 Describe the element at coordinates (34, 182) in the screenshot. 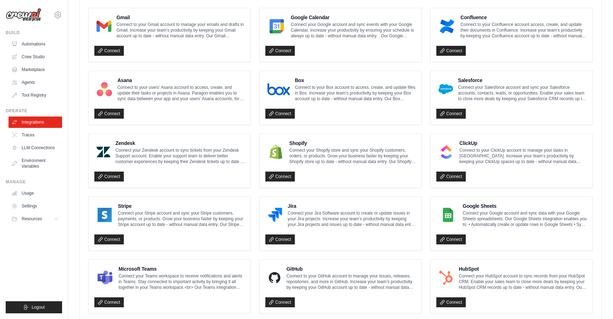

I see `div: Manage` at that location.